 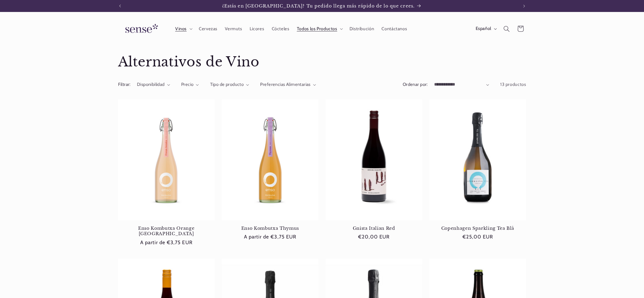 I want to click on summary: Disponibilidad (0 seleccionado), so click(x=153, y=84).